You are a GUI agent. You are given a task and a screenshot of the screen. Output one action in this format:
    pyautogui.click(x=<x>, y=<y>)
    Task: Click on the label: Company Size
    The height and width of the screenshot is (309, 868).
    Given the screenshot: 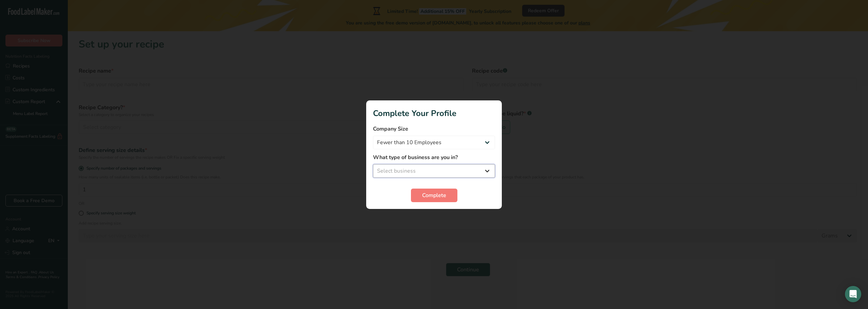 What is the action you would take?
    pyautogui.click(x=434, y=129)
    